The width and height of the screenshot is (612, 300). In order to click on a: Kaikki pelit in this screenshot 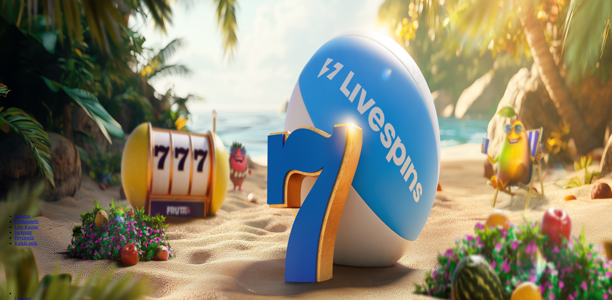, I will do `click(26, 243)`.